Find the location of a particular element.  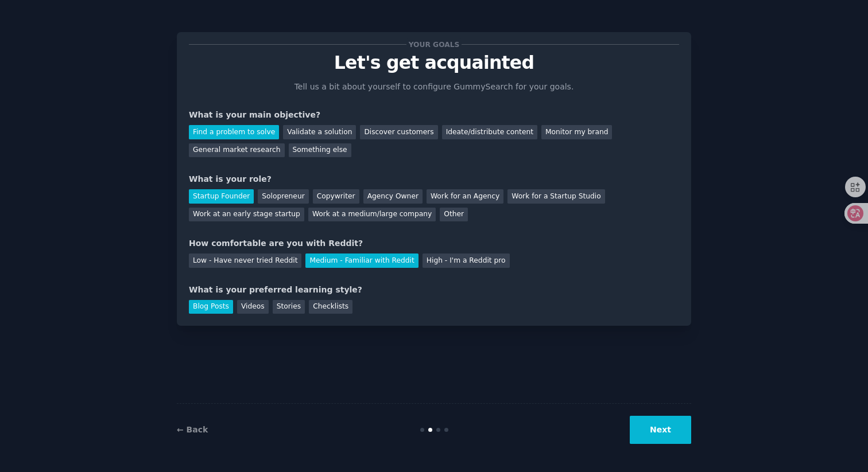

div: High - I'm a Reddit pro is located at coordinates (466, 261).